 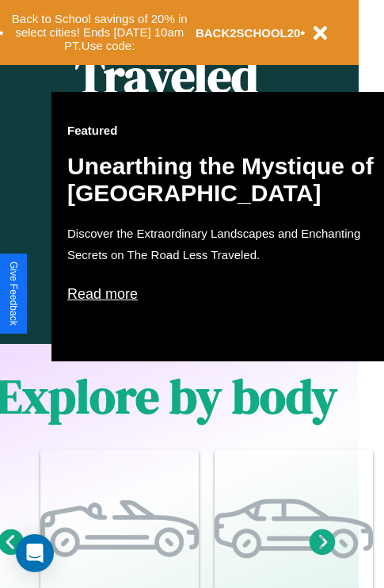 What do you see at coordinates (14, 293) in the screenshot?
I see `div: Give Feedback` at bounding box center [14, 293].